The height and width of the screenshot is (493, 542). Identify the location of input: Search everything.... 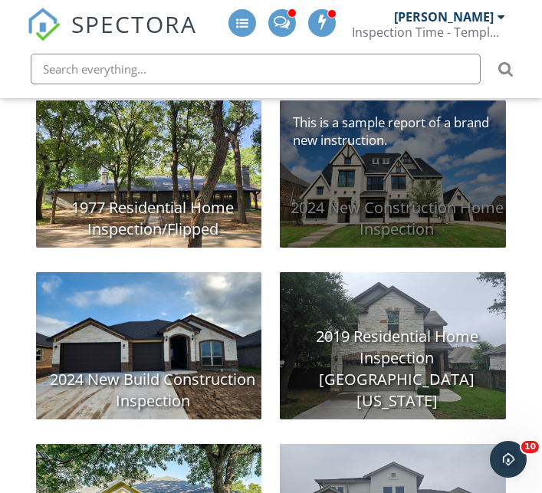
(255, 69).